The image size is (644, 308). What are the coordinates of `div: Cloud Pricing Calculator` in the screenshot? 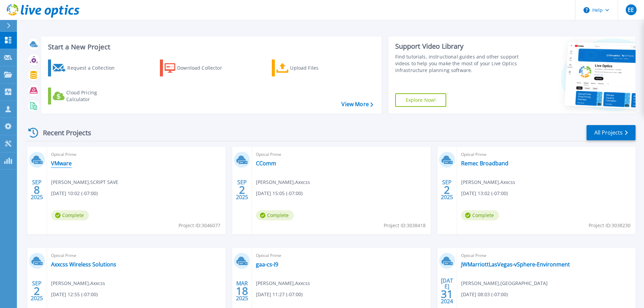 It's located at (93, 96).